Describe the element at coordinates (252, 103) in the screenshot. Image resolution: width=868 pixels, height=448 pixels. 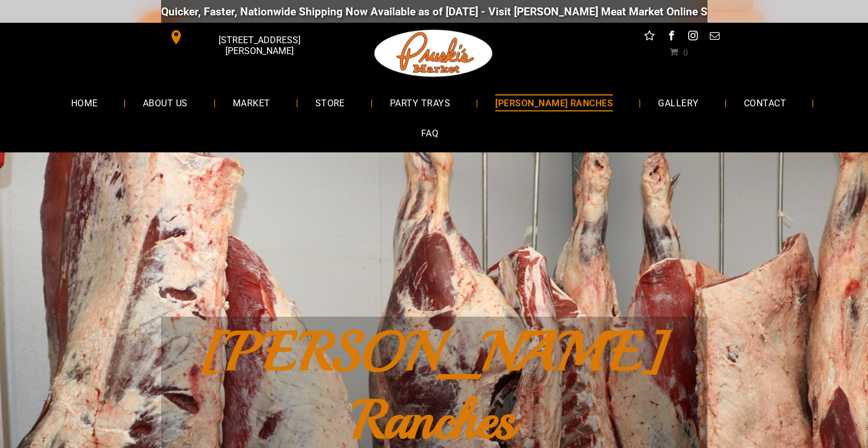
I see `a: MARKET` at that location.